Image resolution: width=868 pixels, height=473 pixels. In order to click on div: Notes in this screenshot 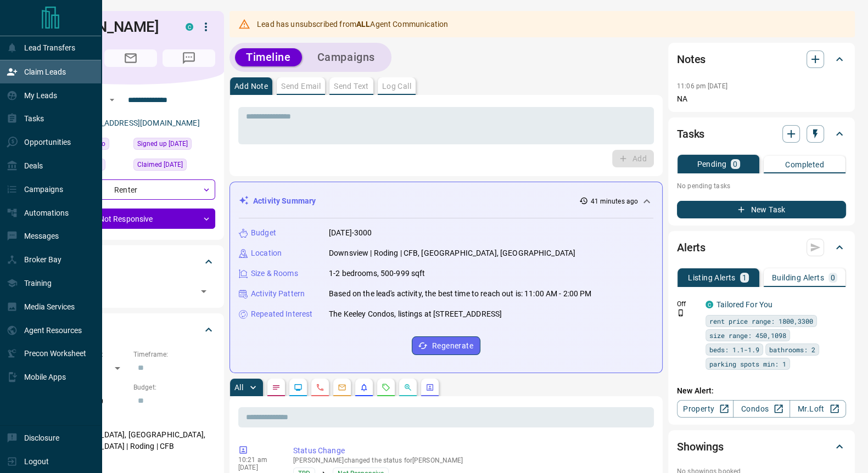, I will do `click(761, 59)`.